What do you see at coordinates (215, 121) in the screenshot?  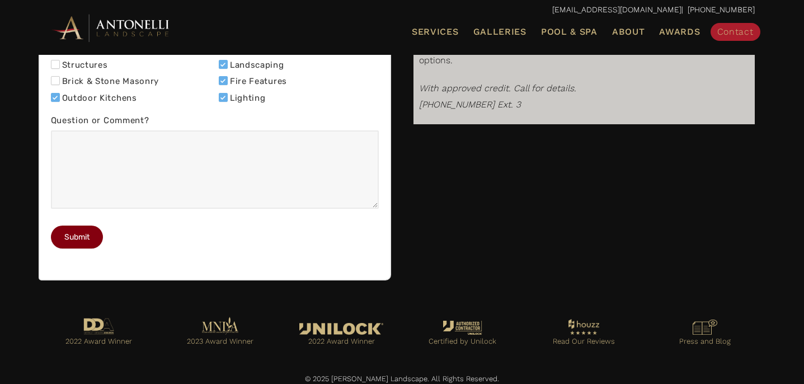 I see `label: Question or Comment?` at bounding box center [215, 121].